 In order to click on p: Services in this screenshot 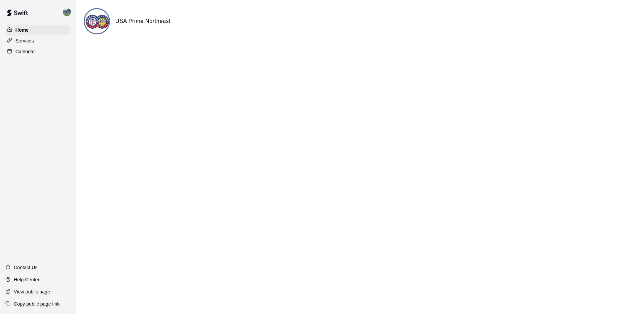, I will do `click(25, 41)`.